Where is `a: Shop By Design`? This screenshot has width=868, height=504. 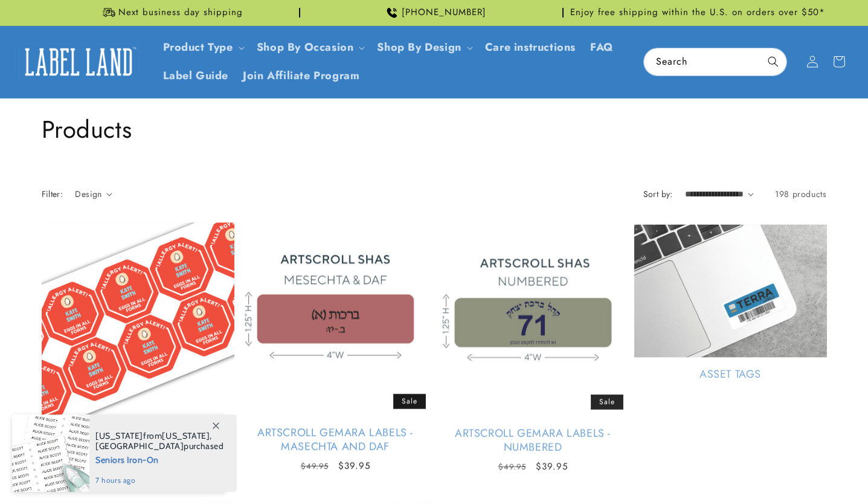 a: Shop By Design is located at coordinates (418, 47).